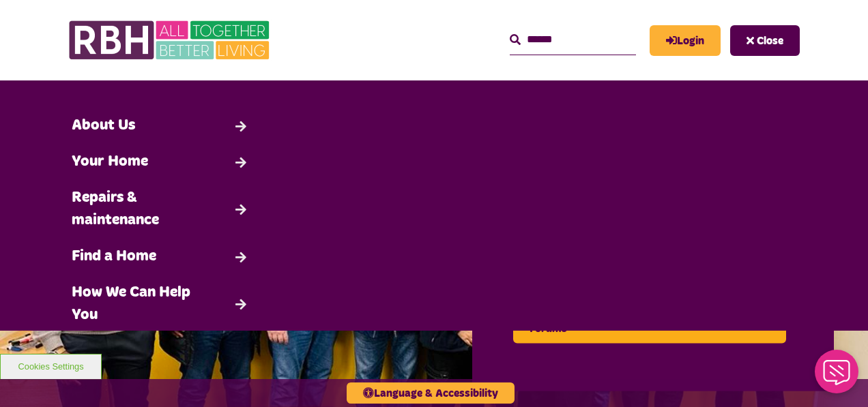 This screenshot has height=407, width=868. I want to click on input: Search, so click(573, 40).